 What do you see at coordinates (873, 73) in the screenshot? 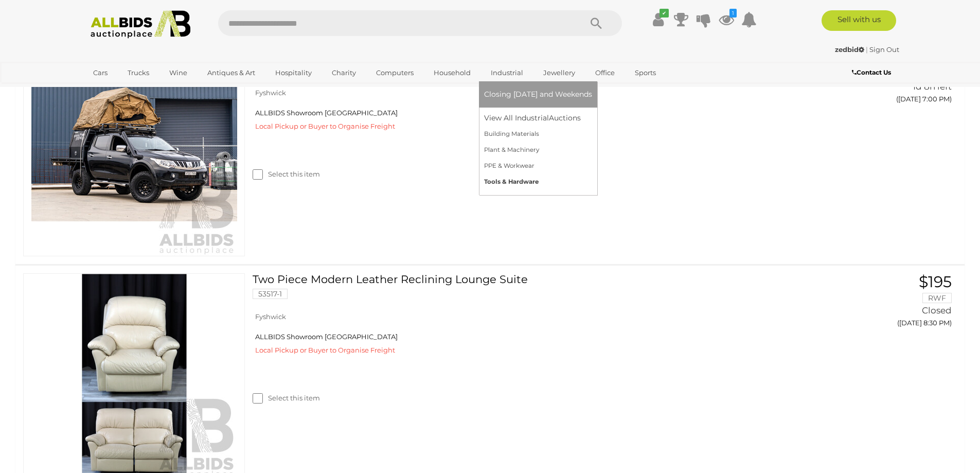
I see `a: Contact Us` at bounding box center [873, 73].